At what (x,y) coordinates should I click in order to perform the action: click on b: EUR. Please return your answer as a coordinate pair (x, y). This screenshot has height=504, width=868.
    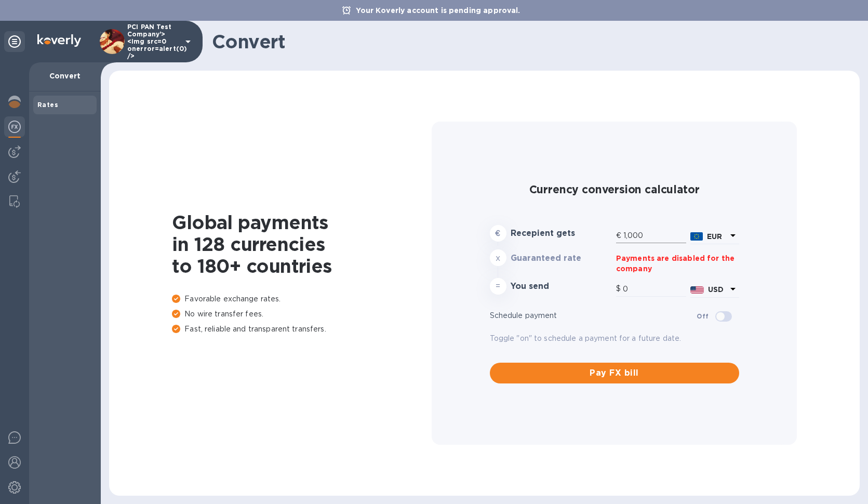
    Looking at the image, I should click on (715, 237).